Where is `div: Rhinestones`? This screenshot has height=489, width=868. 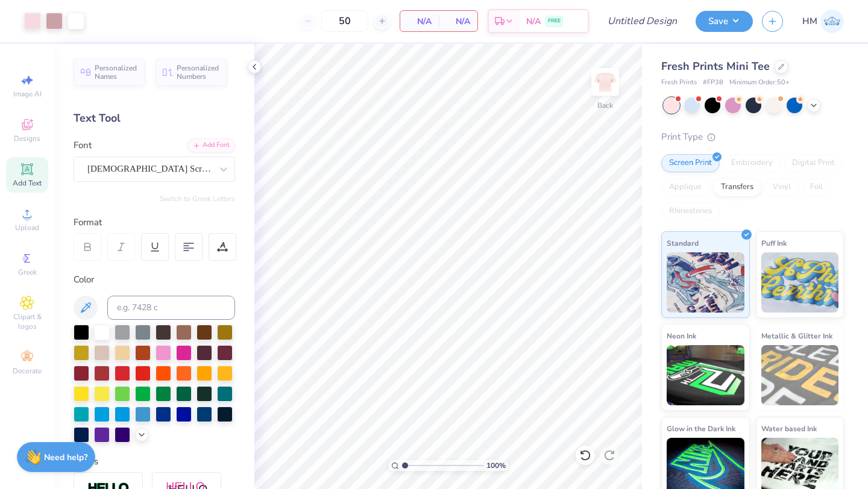
div: Rhinestones is located at coordinates (691, 211).